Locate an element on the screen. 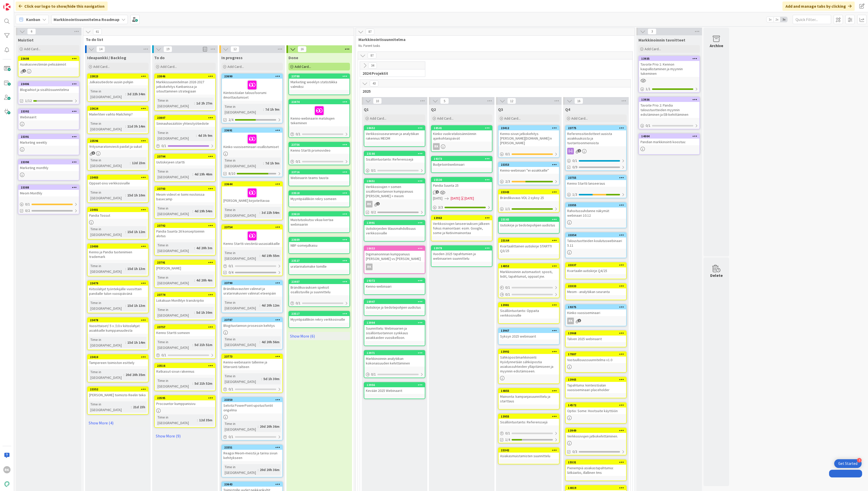 Image resolution: width=868 pixels, height=491 pixels. div: 23483 is located at coordinates (118, 178).